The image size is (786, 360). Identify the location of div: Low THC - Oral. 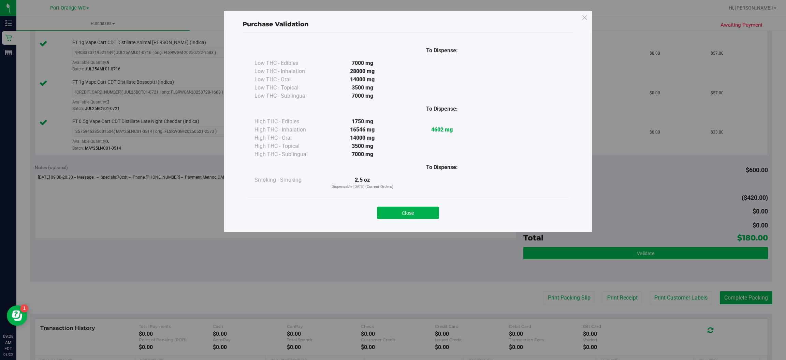
(289, 80).